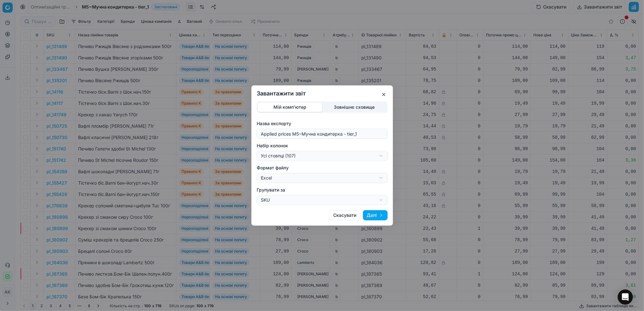 The width and height of the screenshot is (644, 311). Describe the element at coordinates (290, 107) in the screenshot. I see `button: Мій комп'ютер` at that location.